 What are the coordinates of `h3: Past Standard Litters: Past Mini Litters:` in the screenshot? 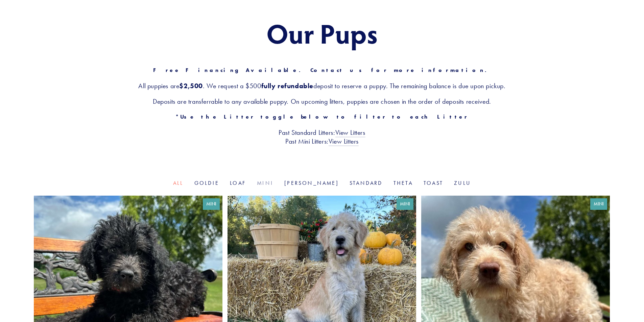 It's located at (321, 137).